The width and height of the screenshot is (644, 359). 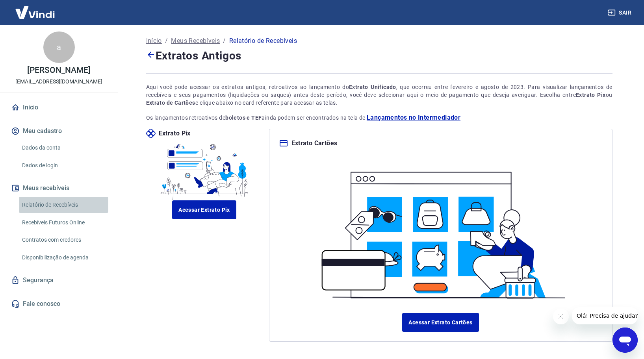 What do you see at coordinates (204, 169) in the screenshot?
I see `img: ilustrapix.38d2ed8fdf785898d64e9b5bf3a9451d.svg` at bounding box center [204, 169].